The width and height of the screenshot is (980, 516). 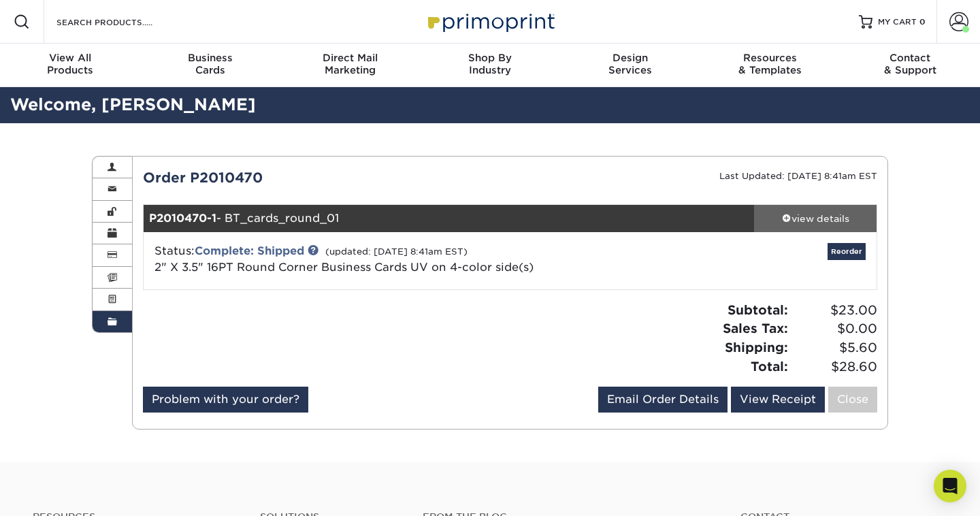 What do you see at coordinates (388, 259) in the screenshot?
I see `div: Status:` at bounding box center [388, 259].